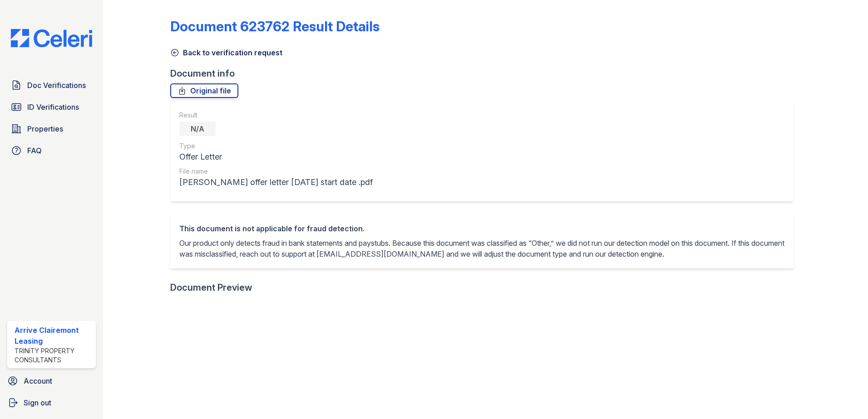 The height and width of the screenshot is (419, 868). I want to click on div: Result, so click(276, 115).